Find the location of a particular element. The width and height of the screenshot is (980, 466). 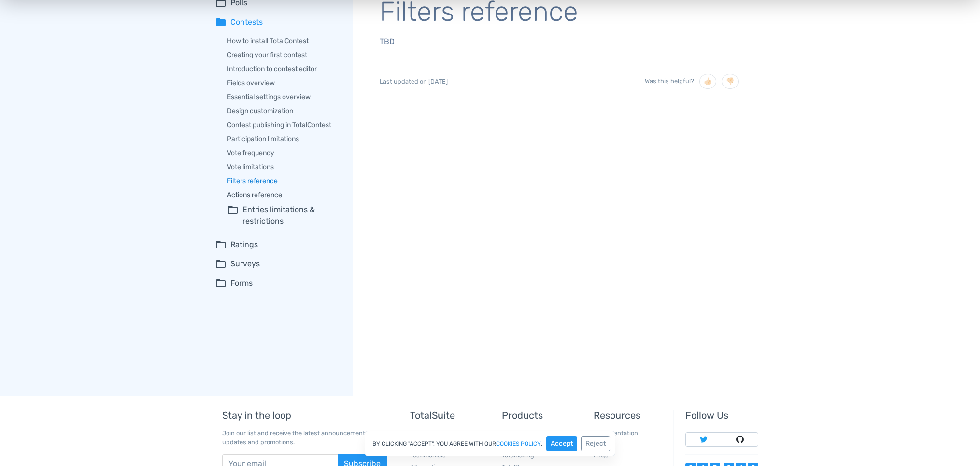

span: Was this helpful? is located at coordinates (670, 80).